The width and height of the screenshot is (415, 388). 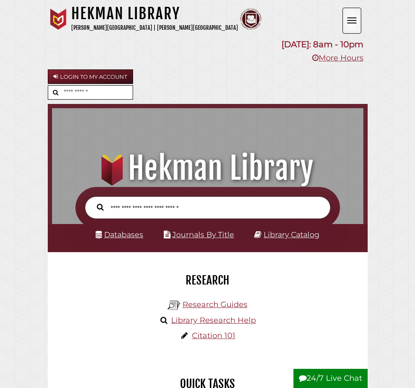 I want to click on a: Journals By Title, so click(x=203, y=234).